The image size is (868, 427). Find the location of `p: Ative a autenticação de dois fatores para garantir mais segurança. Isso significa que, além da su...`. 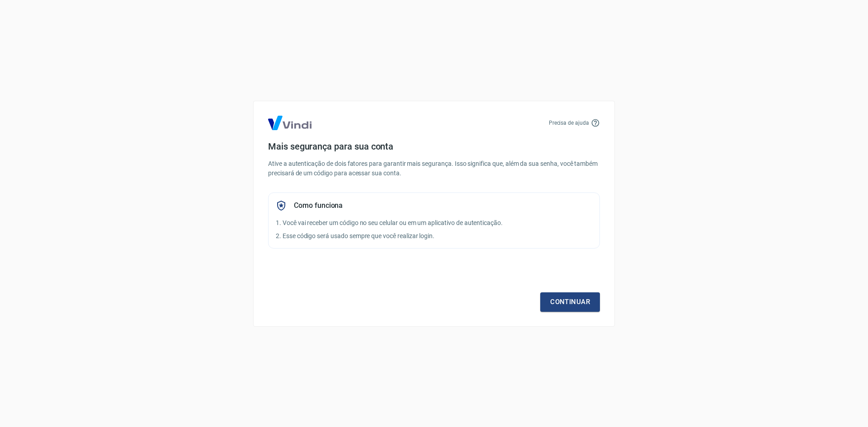

p: Ative a autenticação de dois fatores para garantir mais segurança. Isso significa que, além da su... is located at coordinates (434, 169).